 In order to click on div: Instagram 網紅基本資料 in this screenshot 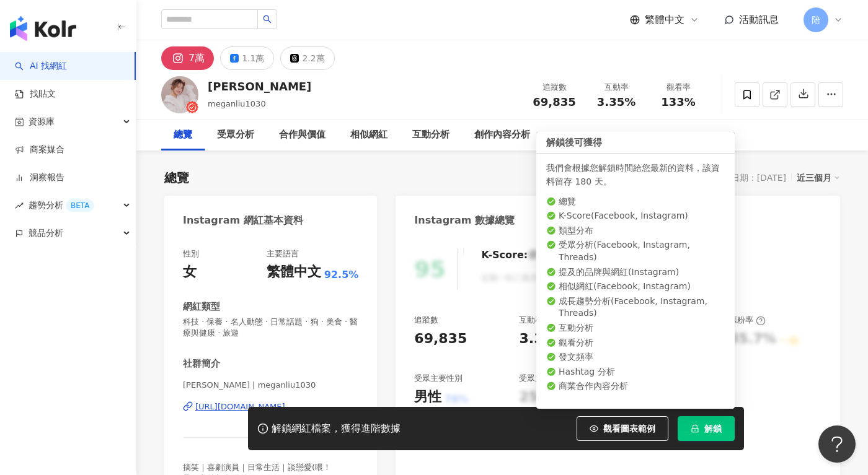, I will do `click(243, 221)`.